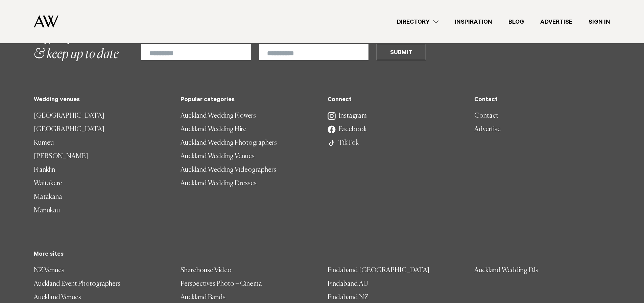 This screenshot has height=303, width=644. What do you see at coordinates (102, 197) in the screenshot?
I see `a: Matakana` at bounding box center [102, 197].